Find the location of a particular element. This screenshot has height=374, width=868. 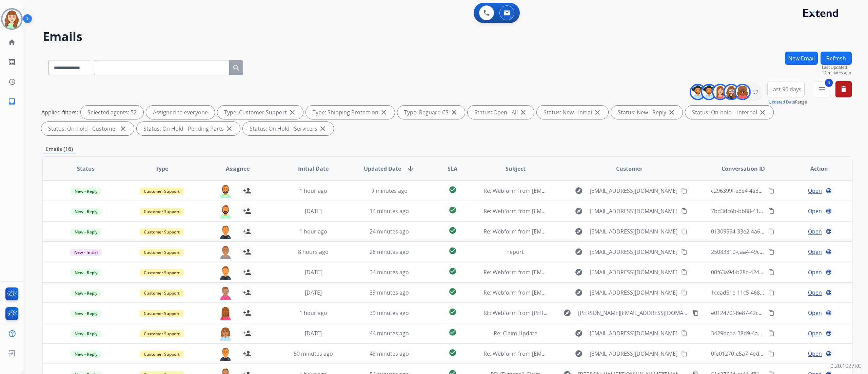

span: 01309554-33e2-4a68-97a6-8eb24277fed4 is located at coordinates (763, 231).